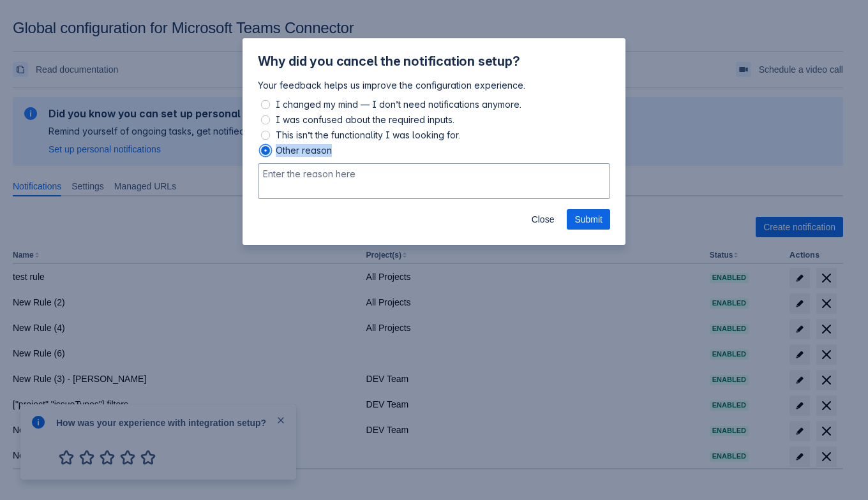  What do you see at coordinates (265, 120) in the screenshot?
I see `input: I was confused about the required inputs.` at bounding box center [265, 120].